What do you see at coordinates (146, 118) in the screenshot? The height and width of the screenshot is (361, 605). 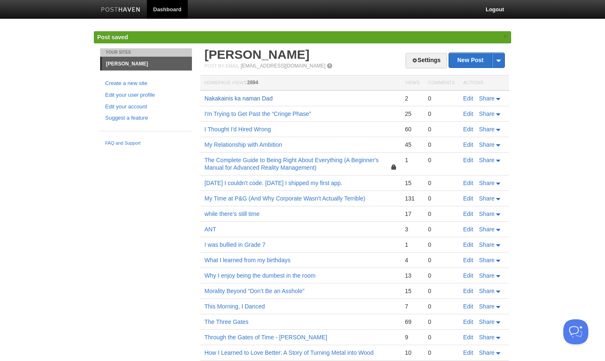 I see `a: Suggest a feature` at bounding box center [146, 118].